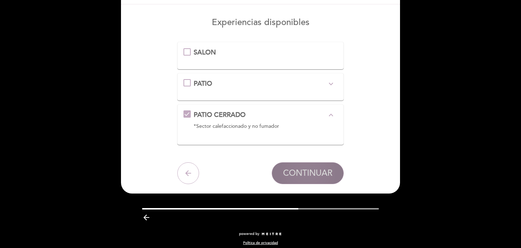 The width and height of the screenshot is (521, 248). What do you see at coordinates (260, 234) in the screenshot?
I see `a: powered by` at bounding box center [260, 234].